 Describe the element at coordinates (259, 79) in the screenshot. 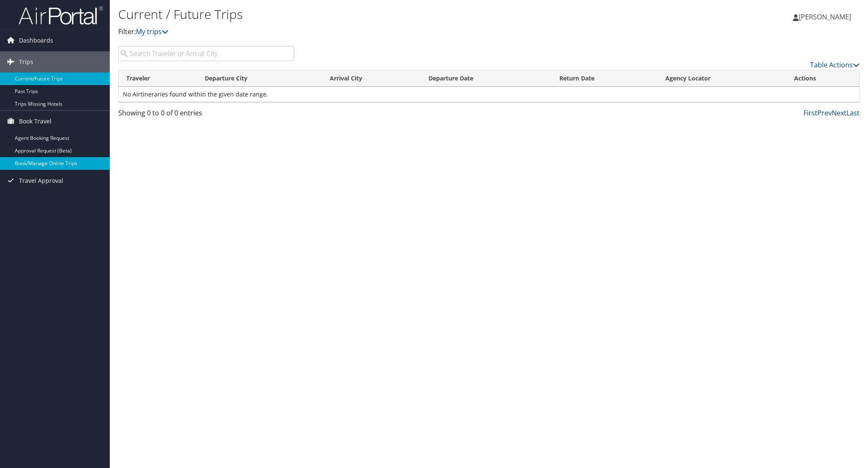

I see `th: Departure City: activate to sort column ascending` at that location.